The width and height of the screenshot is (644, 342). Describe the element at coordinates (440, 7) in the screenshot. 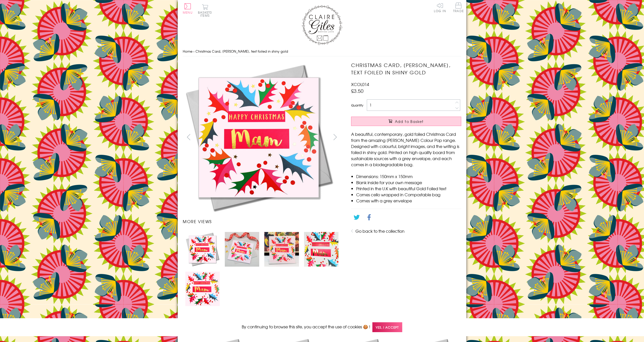

I see `a: Log In` at that location.